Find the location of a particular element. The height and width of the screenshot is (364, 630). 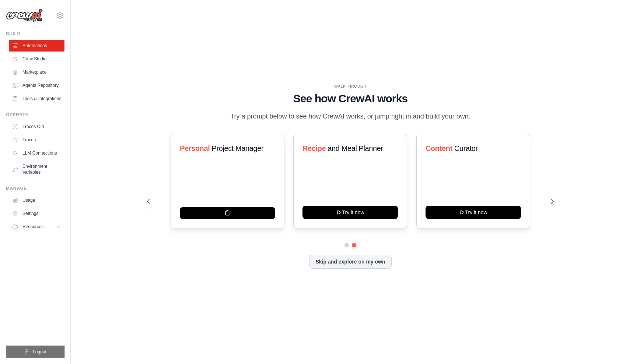

a: Automations is located at coordinates (37, 46).